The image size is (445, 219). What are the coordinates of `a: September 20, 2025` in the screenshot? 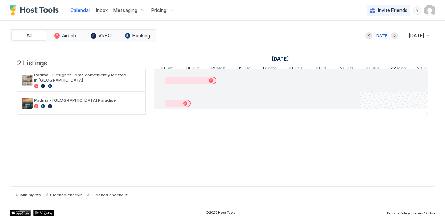 It's located at (347, 69).